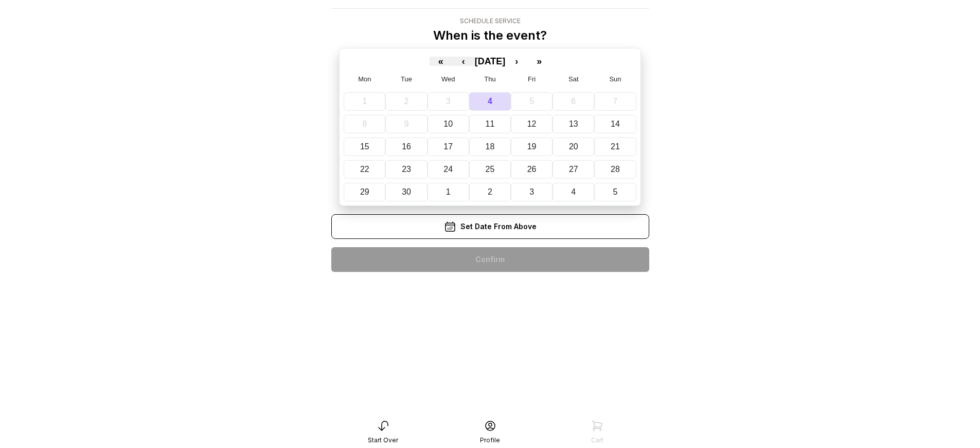 This screenshot has height=448, width=980. I want to click on button: September 7, 2025, so click(615, 102).